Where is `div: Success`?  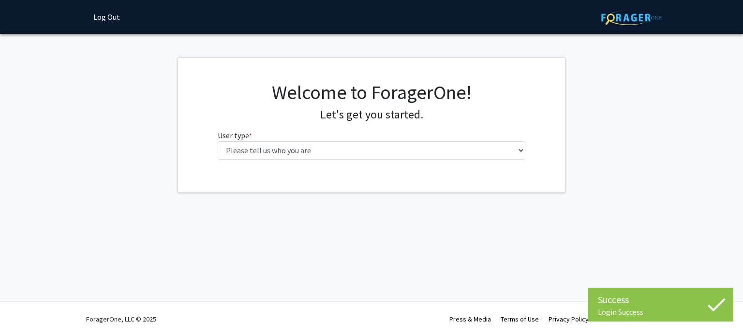 div: Success is located at coordinates (661, 300).